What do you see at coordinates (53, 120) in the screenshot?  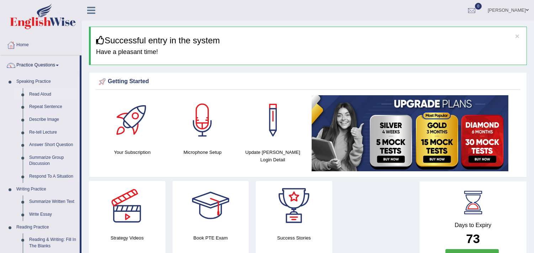 I see `a: Describe Image` at bounding box center [53, 120].